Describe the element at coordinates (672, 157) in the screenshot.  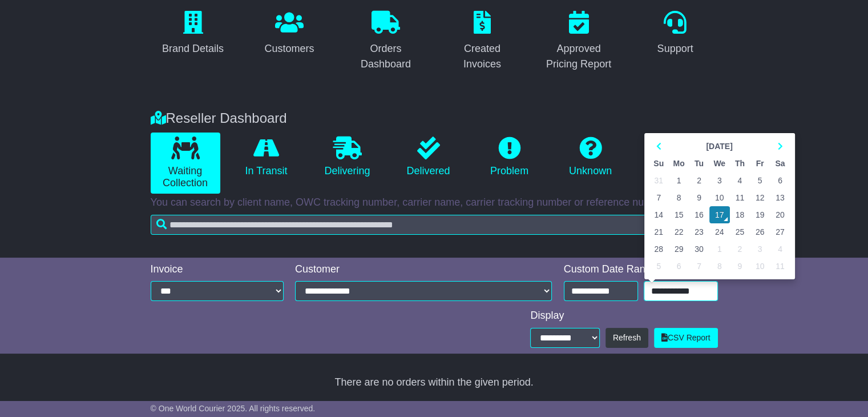
I see `a: Cancelled` at that location.